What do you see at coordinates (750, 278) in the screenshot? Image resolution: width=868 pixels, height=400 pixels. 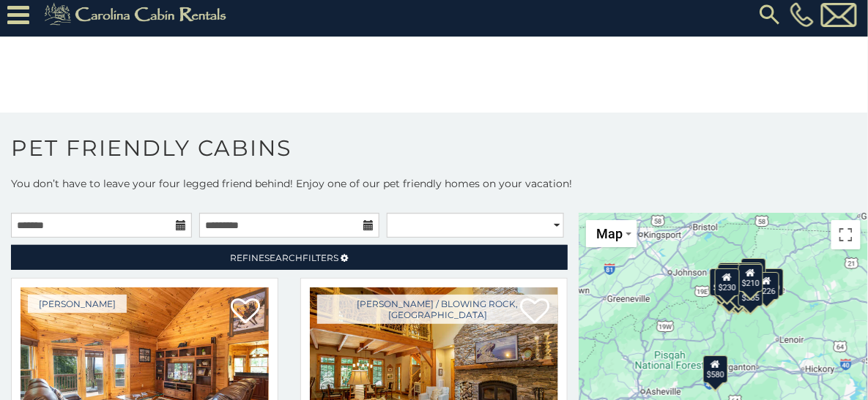 I see `div: $210` at bounding box center [750, 278].